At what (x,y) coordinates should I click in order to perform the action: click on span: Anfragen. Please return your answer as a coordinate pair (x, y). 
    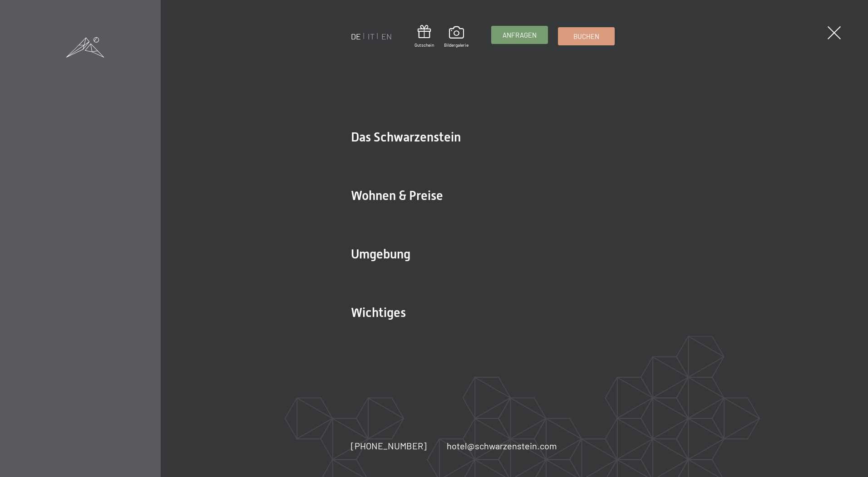
    Looking at the image, I should click on (519, 35).